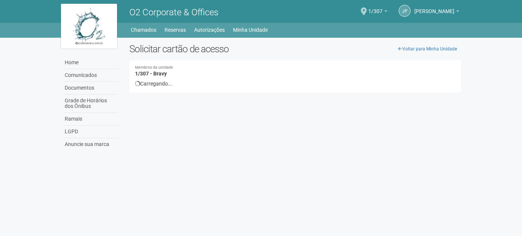  Describe the element at coordinates (405, 11) in the screenshot. I see `a: JP` at that location.